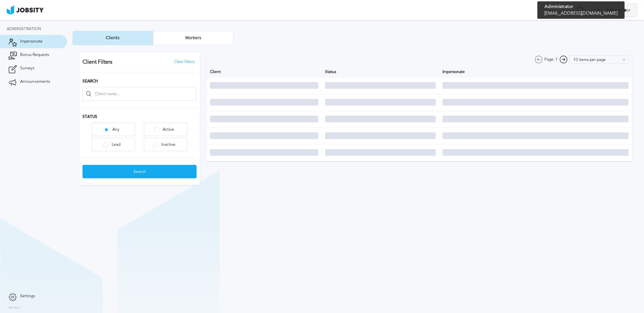 The width and height of the screenshot is (644, 313). Describe the element at coordinates (116, 145) in the screenshot. I see `div: Lead` at that location.